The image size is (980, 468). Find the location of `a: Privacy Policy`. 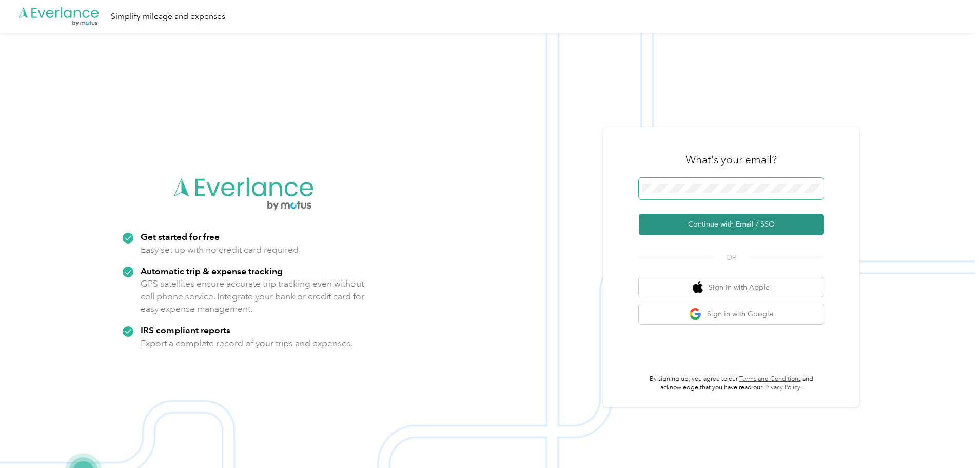

a: Privacy Policy is located at coordinates (782, 387).